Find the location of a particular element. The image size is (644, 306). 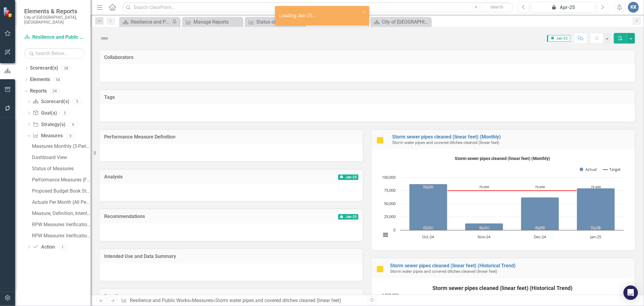

div: 38 is located at coordinates (66, 68).